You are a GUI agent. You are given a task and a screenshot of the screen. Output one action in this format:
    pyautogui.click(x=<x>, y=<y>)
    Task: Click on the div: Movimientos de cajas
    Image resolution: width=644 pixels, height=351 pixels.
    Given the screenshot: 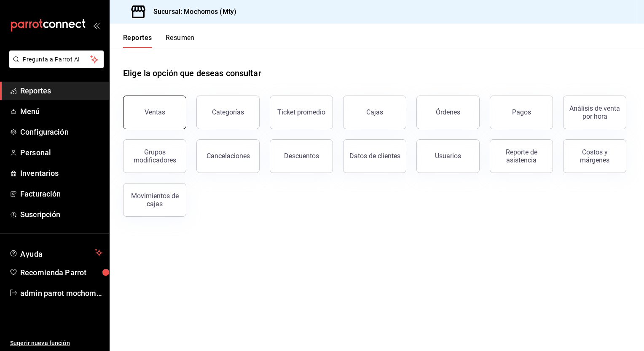 What is the action you would take?
    pyautogui.click(x=155, y=200)
    